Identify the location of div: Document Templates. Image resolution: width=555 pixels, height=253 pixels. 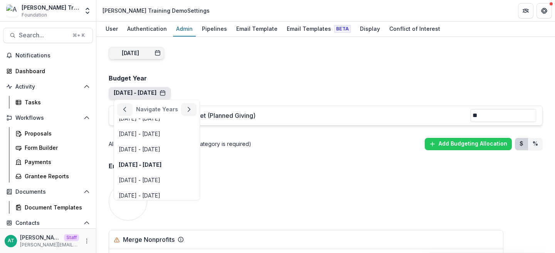
(56, 207).